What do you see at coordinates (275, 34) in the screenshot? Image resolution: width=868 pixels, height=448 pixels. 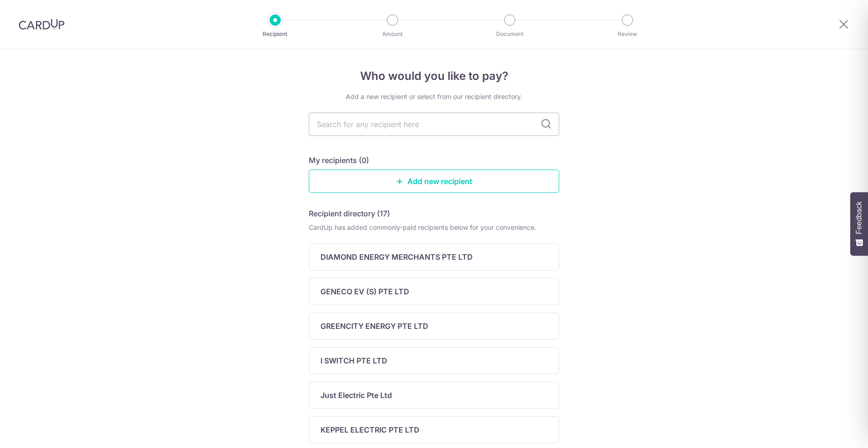 I see `p: Recipient` at bounding box center [275, 34].